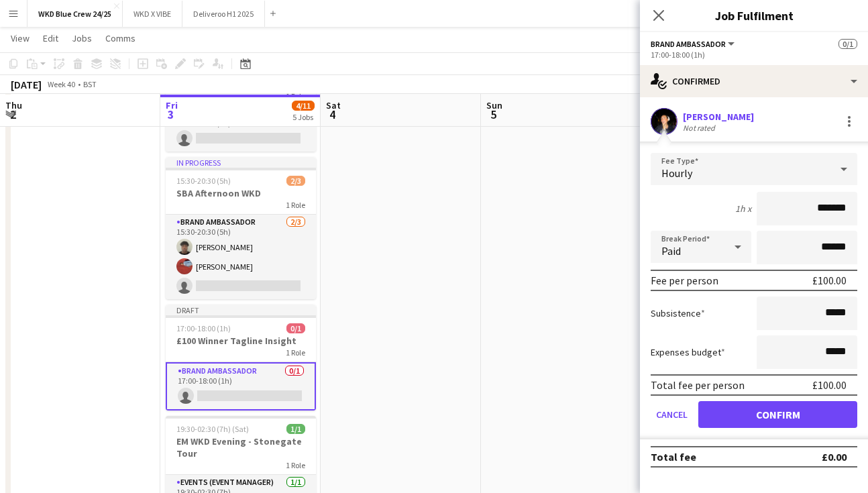 The width and height of the screenshot is (868, 493). What do you see at coordinates (303, 105) in the screenshot?
I see `span: 4/11` at bounding box center [303, 105].